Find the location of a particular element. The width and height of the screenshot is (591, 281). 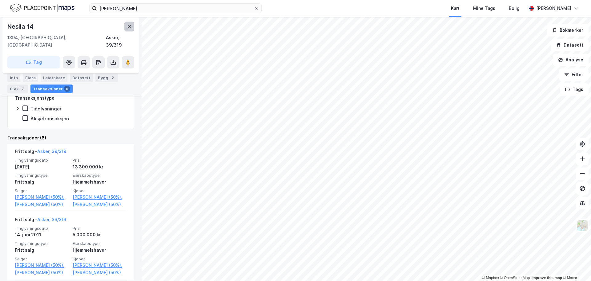

div: Bolig is located at coordinates (514, 8).